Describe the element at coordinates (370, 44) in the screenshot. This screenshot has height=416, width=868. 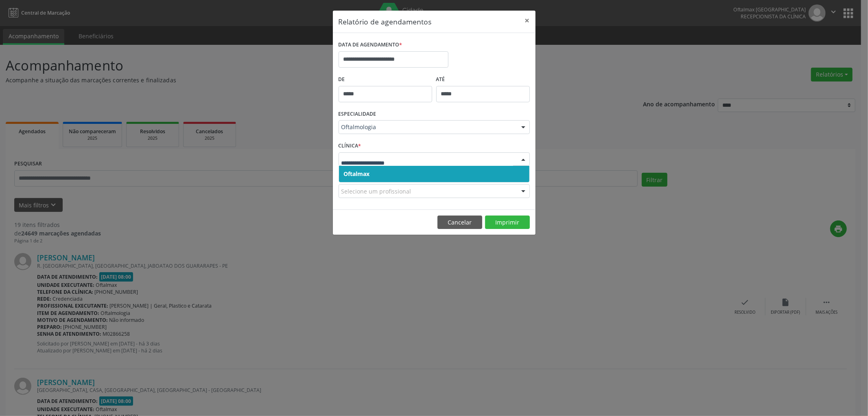
I see `label: DATA DE AGENDAMENTO` at that location.